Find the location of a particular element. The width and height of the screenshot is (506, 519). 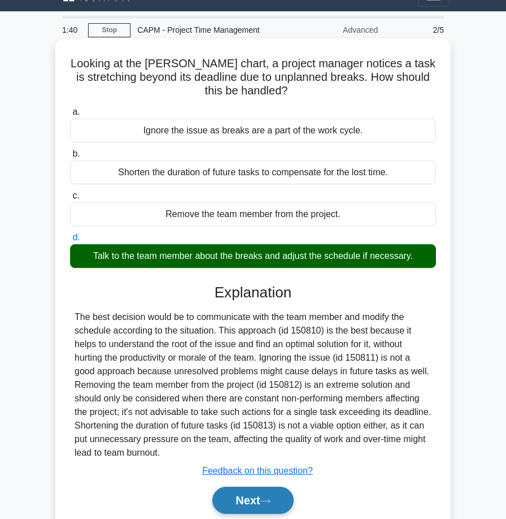

button: Next is located at coordinates (252, 500).